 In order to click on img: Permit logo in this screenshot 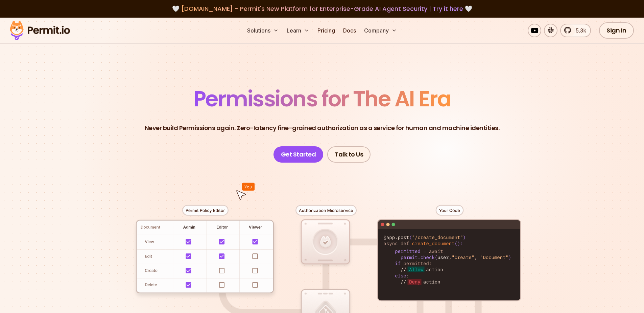, I will do `click(40, 31)`.